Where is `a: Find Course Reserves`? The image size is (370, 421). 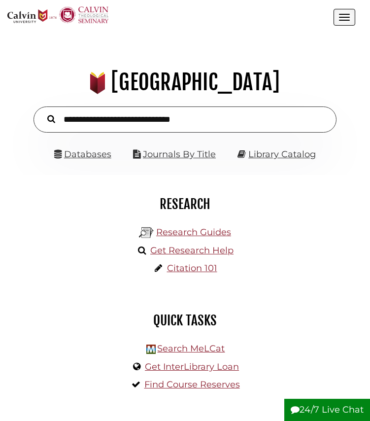
a: Find Course Reserves is located at coordinates (192, 384).